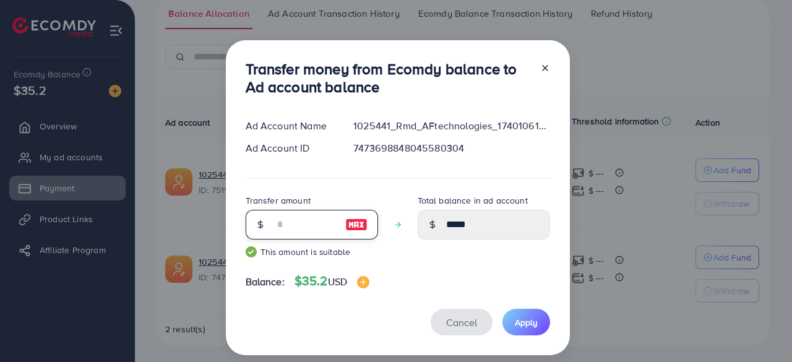  What do you see at coordinates (251, 252) in the screenshot?
I see `img: guide` at bounding box center [251, 252].